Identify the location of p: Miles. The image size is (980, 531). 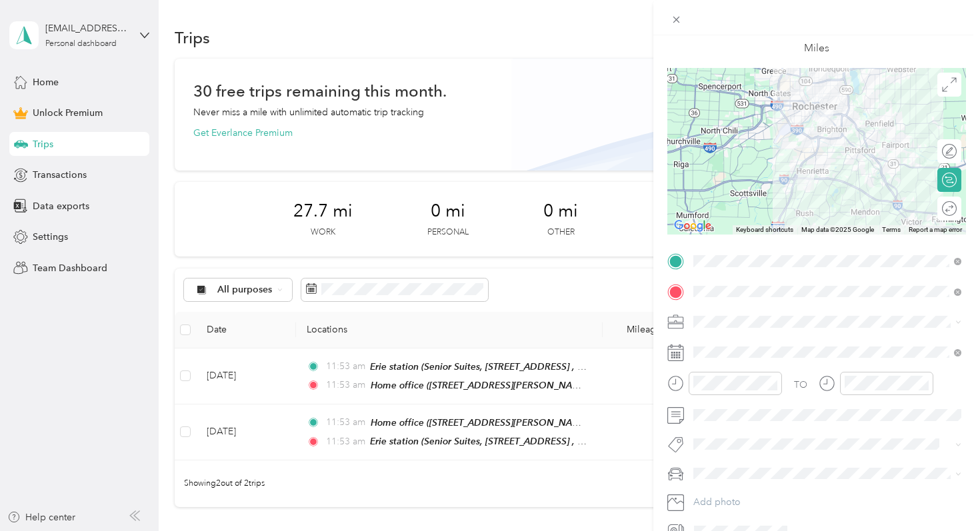
(816, 48).